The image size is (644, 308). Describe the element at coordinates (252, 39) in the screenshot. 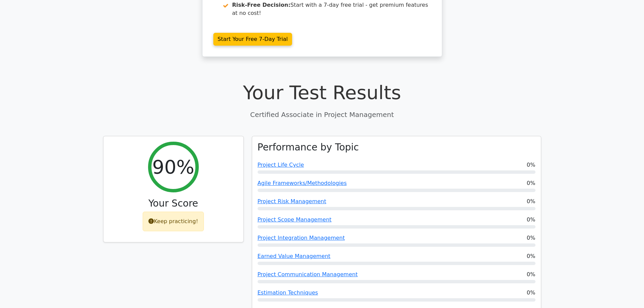

I see `a: Start Your Free 7-Day Trial` at that location.